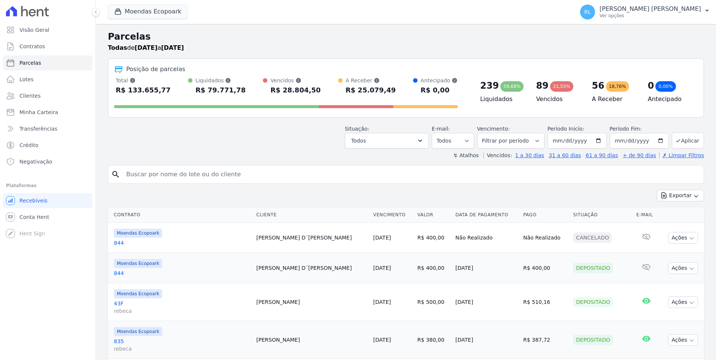  Describe the element at coordinates (387, 141) in the screenshot. I see `button: Todos` at that location.